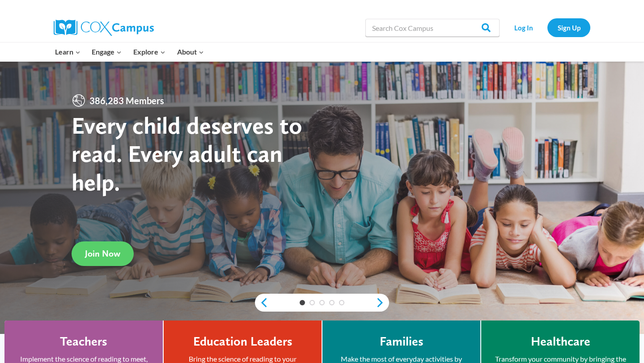 The image size is (644, 363). I want to click on span: Join Now, so click(102, 253).